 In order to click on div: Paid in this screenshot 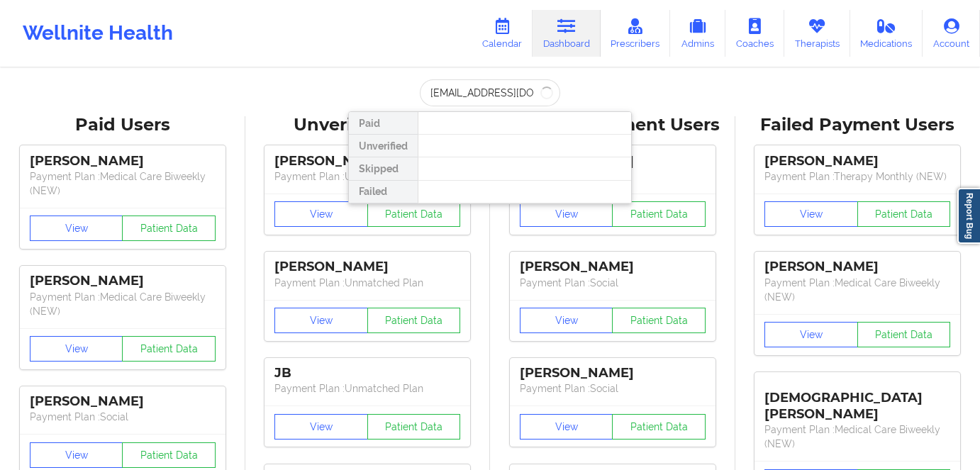, I will do `click(383, 124)`.